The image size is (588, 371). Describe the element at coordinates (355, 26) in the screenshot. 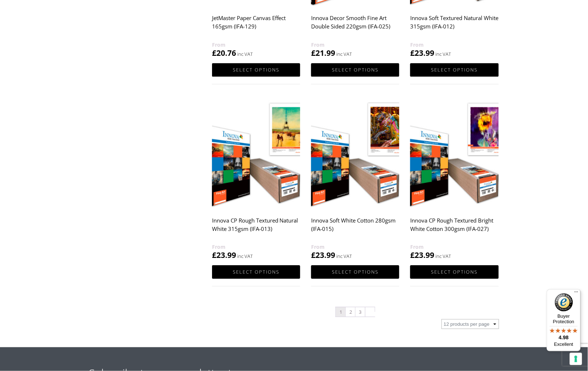

I see `h2: Innova Decor Smooth Fine Art Double Sided 220gsm (IFA-025)` at that location.